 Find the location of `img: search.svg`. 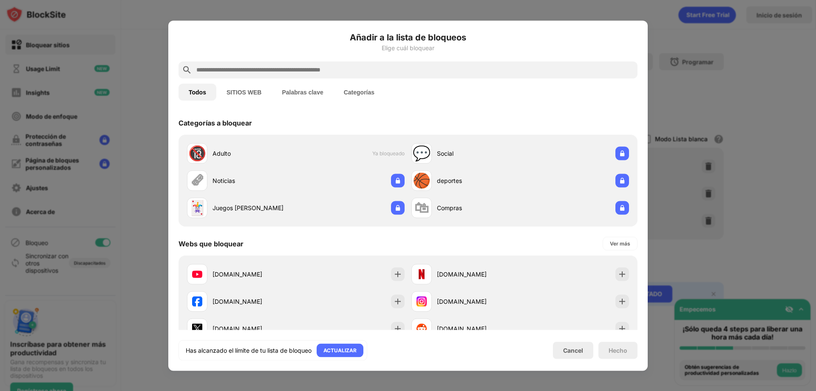

img: search.svg is located at coordinates (187, 70).